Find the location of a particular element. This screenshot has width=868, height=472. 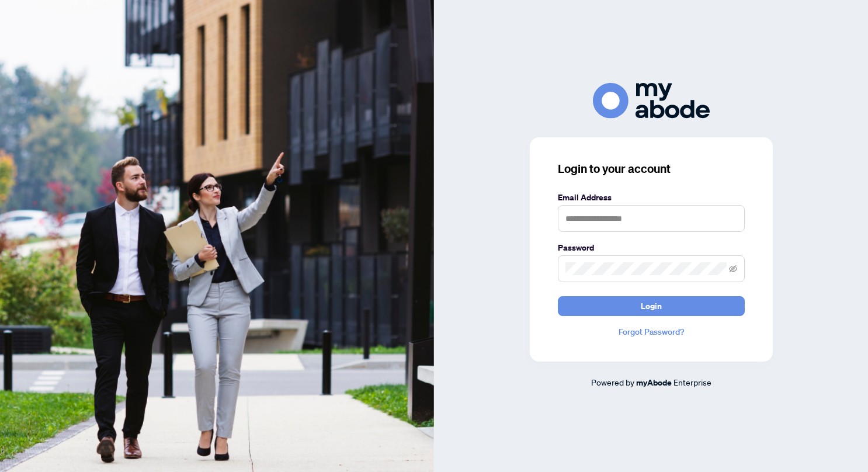

span: Login is located at coordinates (651, 306).